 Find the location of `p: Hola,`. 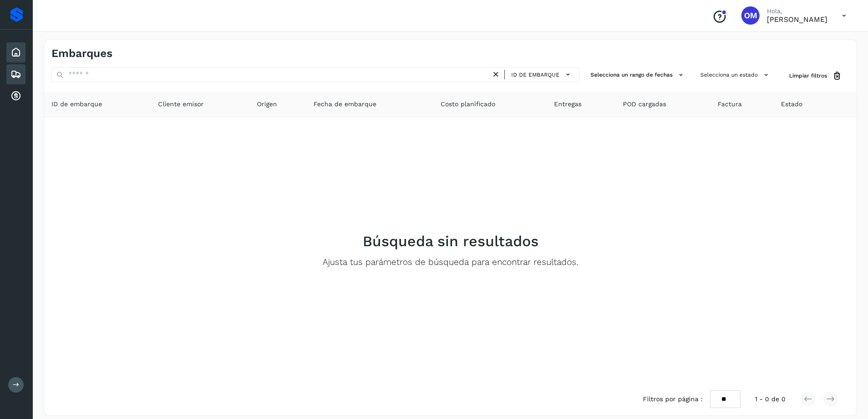

p: Hola, is located at coordinates (797, 11).